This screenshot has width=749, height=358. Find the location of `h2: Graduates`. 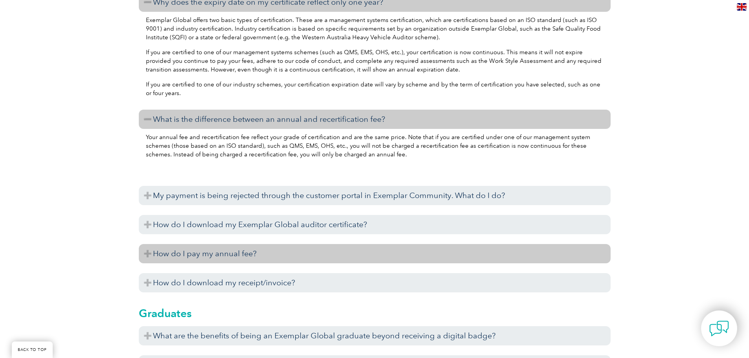

h2: Graduates is located at coordinates (375, 314).